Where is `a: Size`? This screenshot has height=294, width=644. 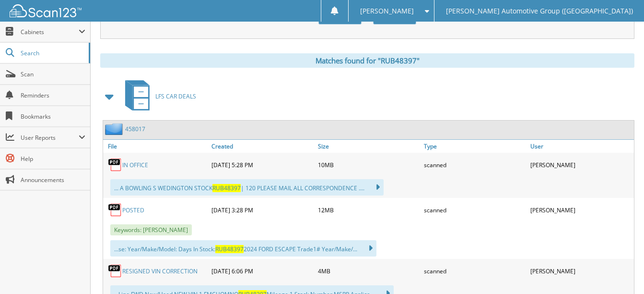 a: Size is located at coordinates (368, 146).